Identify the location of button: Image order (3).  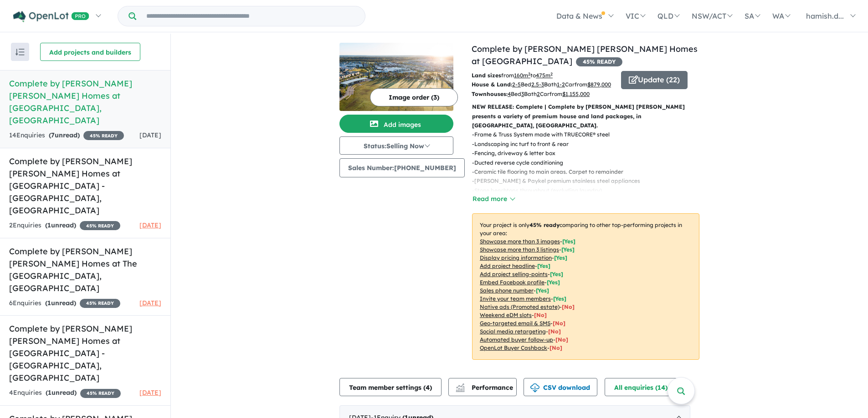
(414, 97).